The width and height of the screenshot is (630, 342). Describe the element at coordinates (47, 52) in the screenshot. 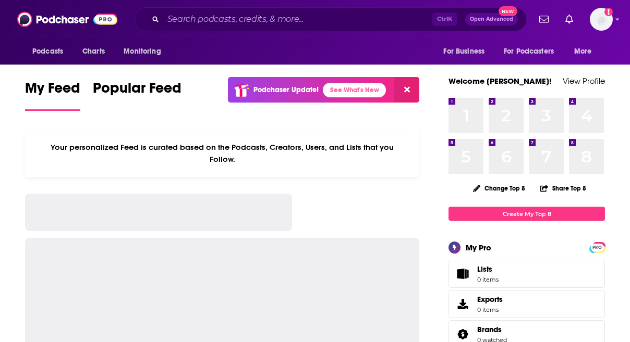

I see `span: Podcasts` at that location.